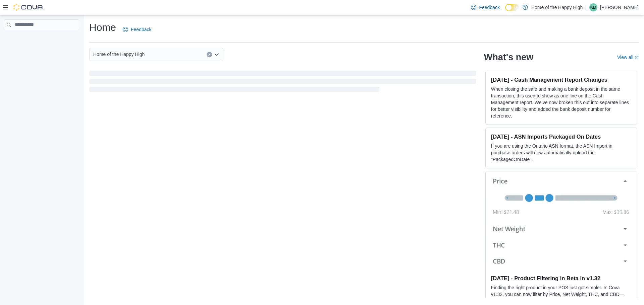 The width and height of the screenshot is (644, 305). I want to click on h2: What's new, so click(509, 57).